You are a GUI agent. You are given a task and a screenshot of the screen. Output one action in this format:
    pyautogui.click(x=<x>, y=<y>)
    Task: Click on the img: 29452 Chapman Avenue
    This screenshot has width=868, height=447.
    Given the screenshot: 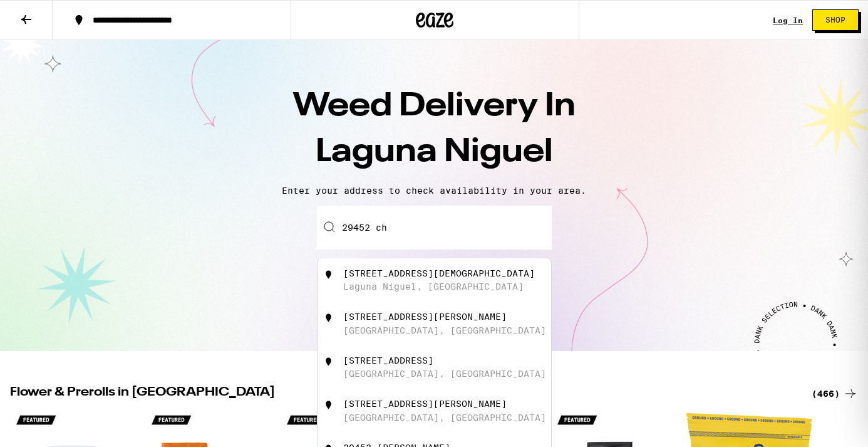 What is the action you would take?
    pyautogui.click(x=329, y=318)
    